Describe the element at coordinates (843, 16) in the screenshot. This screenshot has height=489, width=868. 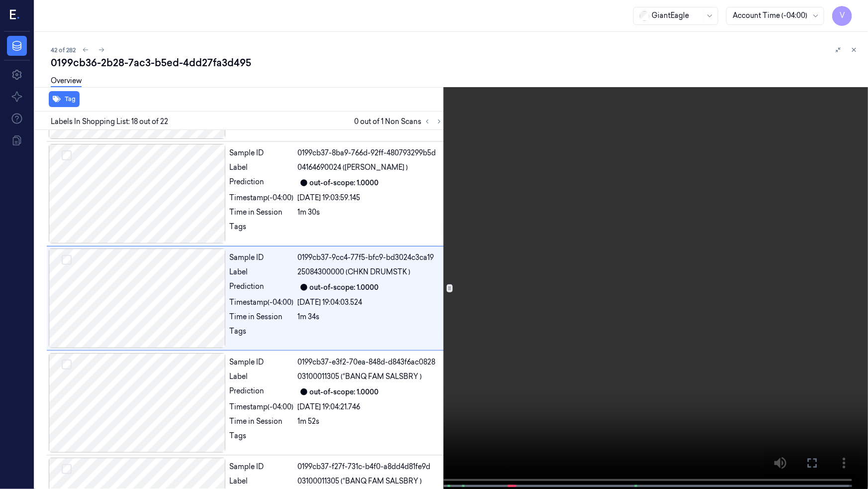
I see `span: V` at that location.